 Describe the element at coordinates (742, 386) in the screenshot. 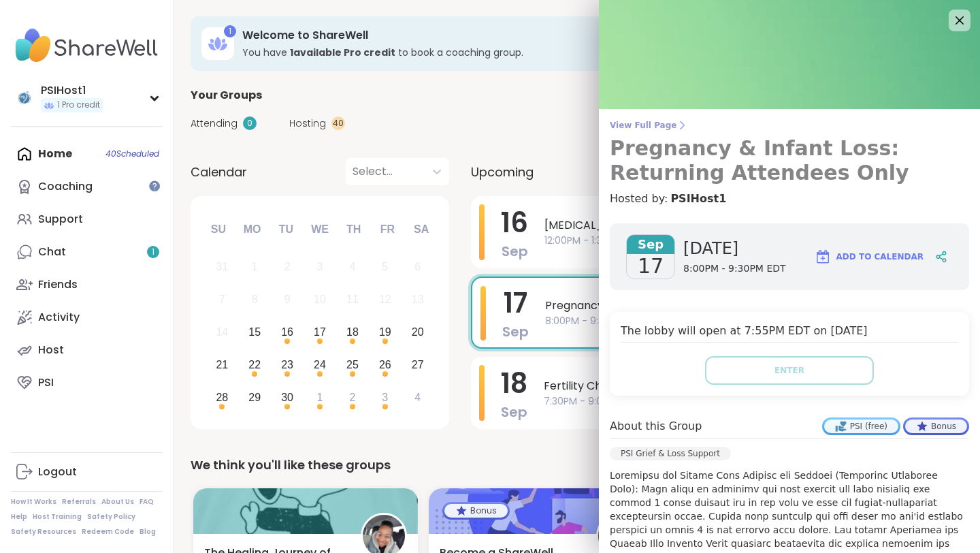

I see `span: Fertility Challenges` at that location.